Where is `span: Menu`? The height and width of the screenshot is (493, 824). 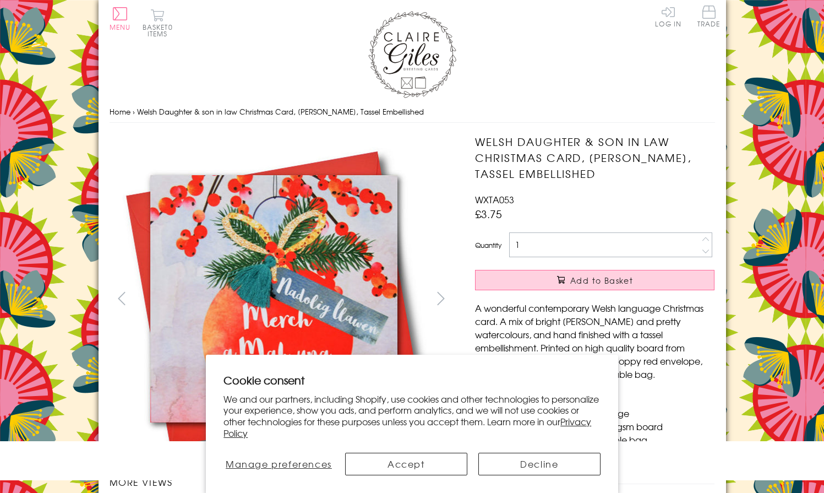
span: Menu is located at coordinates (120, 27).